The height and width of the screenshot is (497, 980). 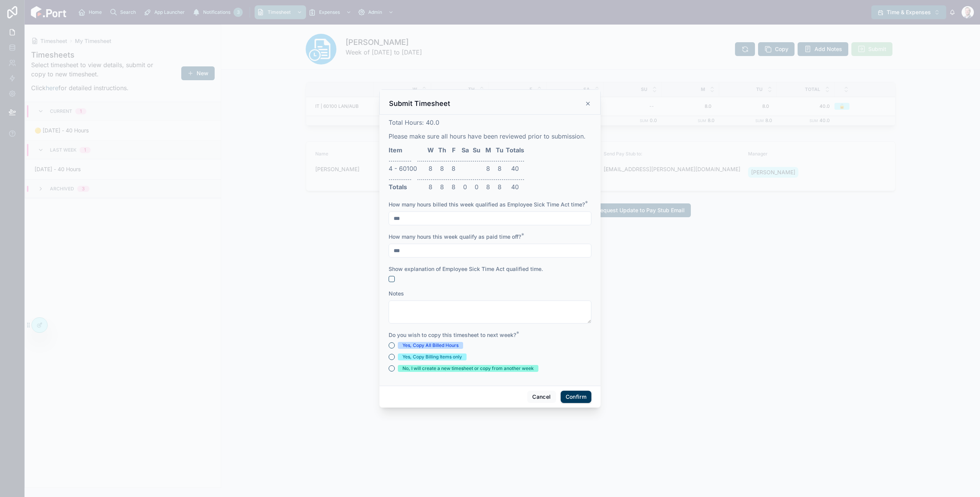 What do you see at coordinates (398, 187) in the screenshot?
I see `strong: Totals` at bounding box center [398, 187].